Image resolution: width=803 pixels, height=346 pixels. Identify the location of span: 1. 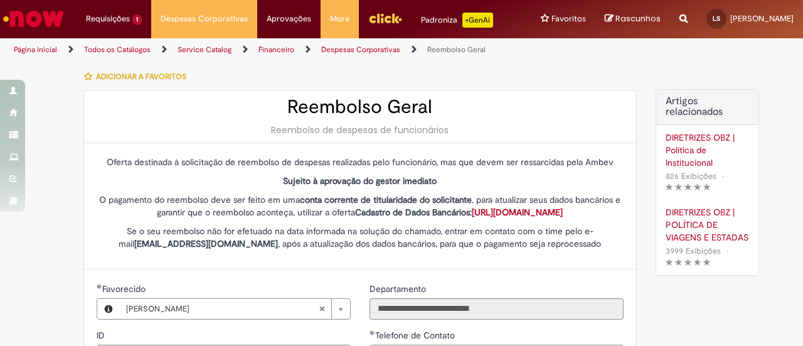
(137, 19).